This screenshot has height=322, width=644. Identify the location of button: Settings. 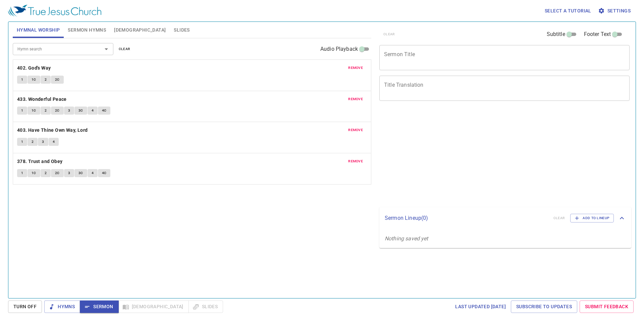
(615, 11).